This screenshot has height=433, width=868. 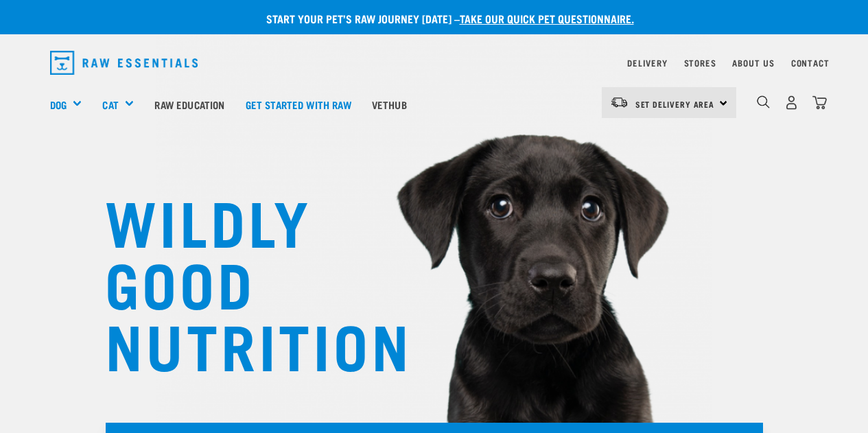 I want to click on img: van-moving.png, so click(x=619, y=102).